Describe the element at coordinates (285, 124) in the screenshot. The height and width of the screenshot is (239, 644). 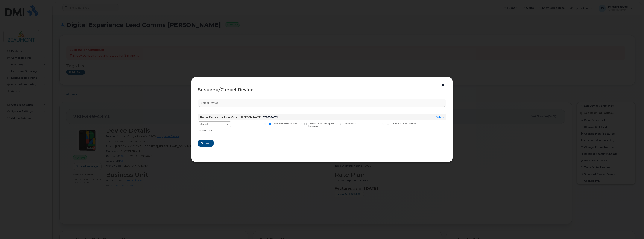
I see `span: Send request to carrier` at that location.